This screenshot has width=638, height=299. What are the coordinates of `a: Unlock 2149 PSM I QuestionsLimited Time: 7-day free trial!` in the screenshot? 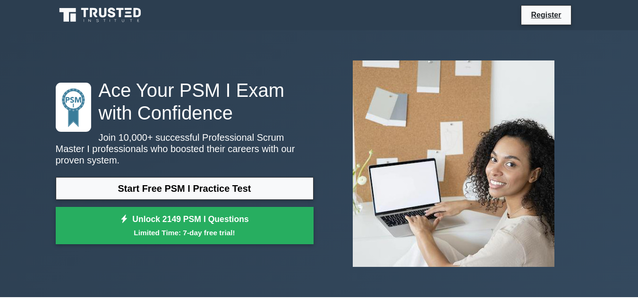 It's located at (185, 226).